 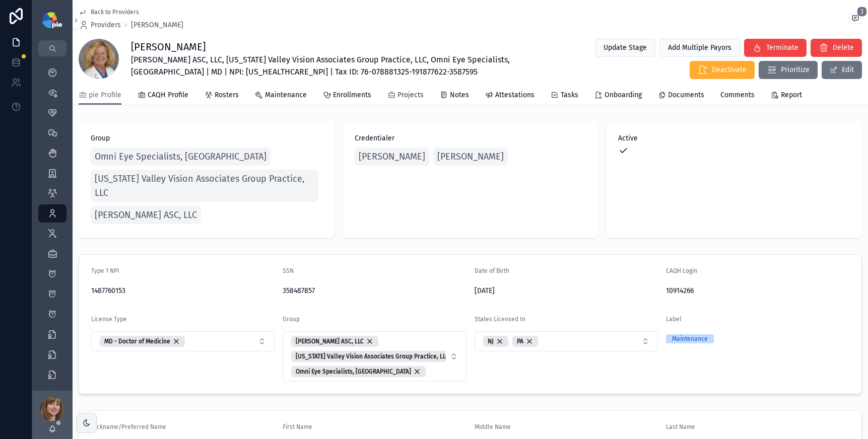 What do you see at coordinates (334, 342) in the screenshot?
I see `button: Unselect 159` at bounding box center [334, 342].